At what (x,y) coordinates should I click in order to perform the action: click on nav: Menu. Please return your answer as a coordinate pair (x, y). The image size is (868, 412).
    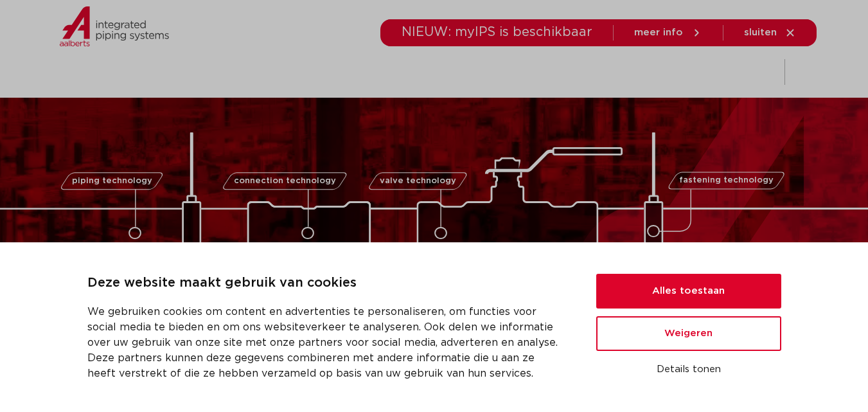
    Looking at the image, I should click on (475, 72).